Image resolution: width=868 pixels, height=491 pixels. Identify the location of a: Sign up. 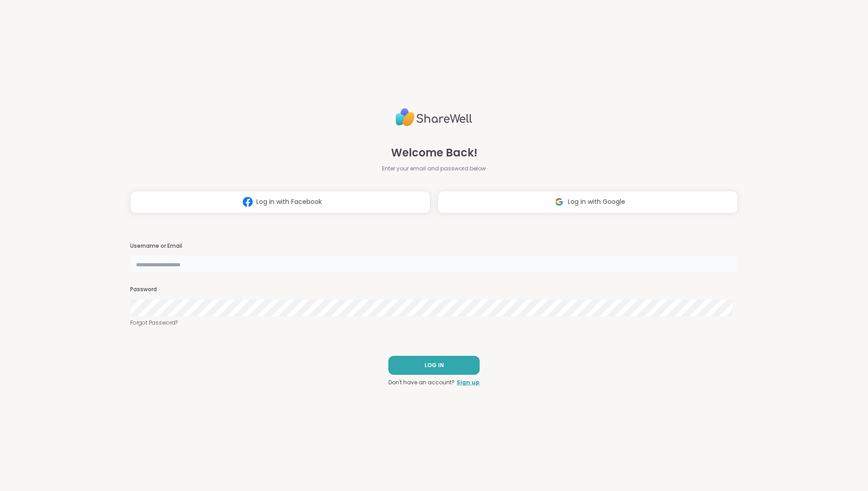
(467, 382).